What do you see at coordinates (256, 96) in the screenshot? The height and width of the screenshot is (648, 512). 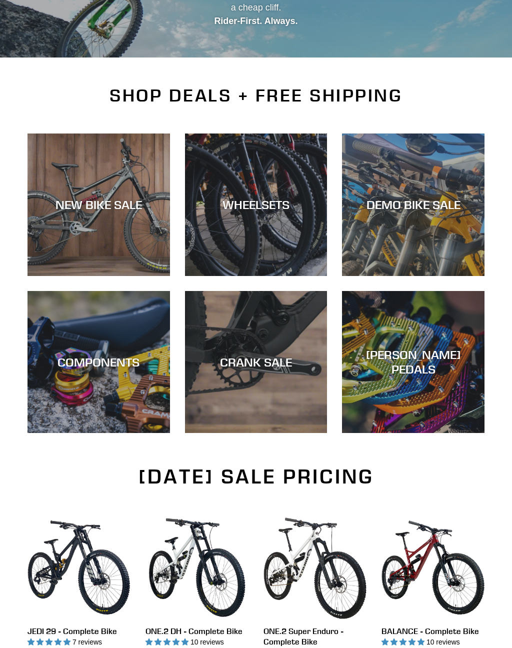 I see `h2: SHOP DEALS + FREE SHIPPING` at bounding box center [256, 96].